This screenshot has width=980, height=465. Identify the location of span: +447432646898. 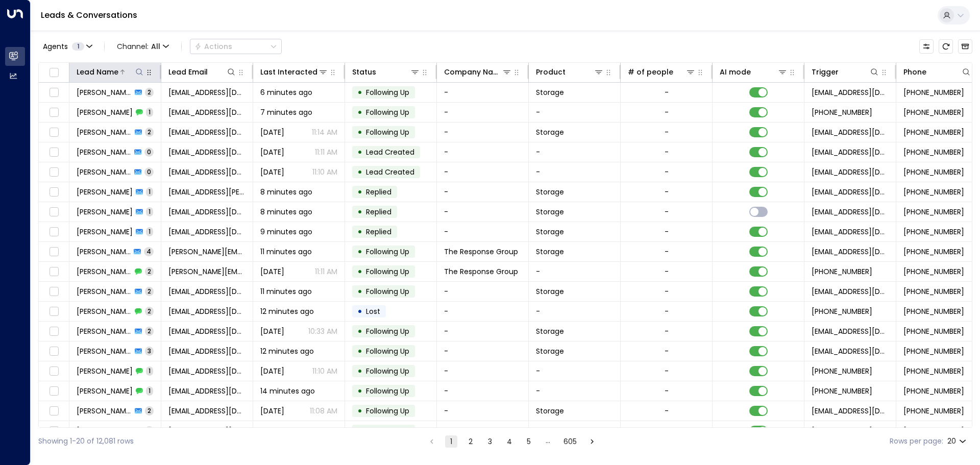
(934, 192).